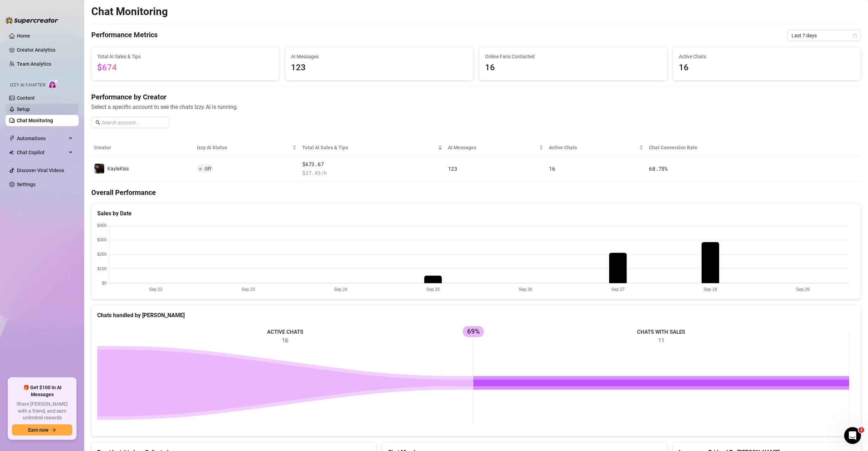 This screenshot has height=451, width=868. What do you see at coordinates (26, 98) in the screenshot?
I see `a: Content` at bounding box center [26, 98].